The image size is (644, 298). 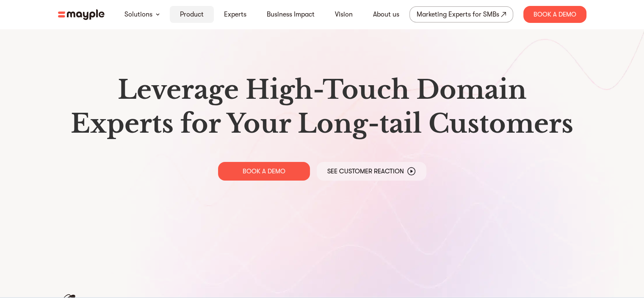 I want to click on a: See Customer Reaction, so click(x=371, y=171).